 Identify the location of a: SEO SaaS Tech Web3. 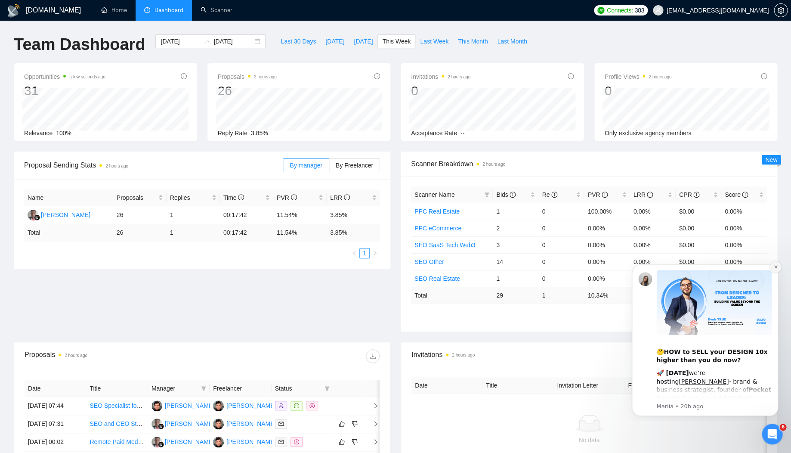
(445, 245).